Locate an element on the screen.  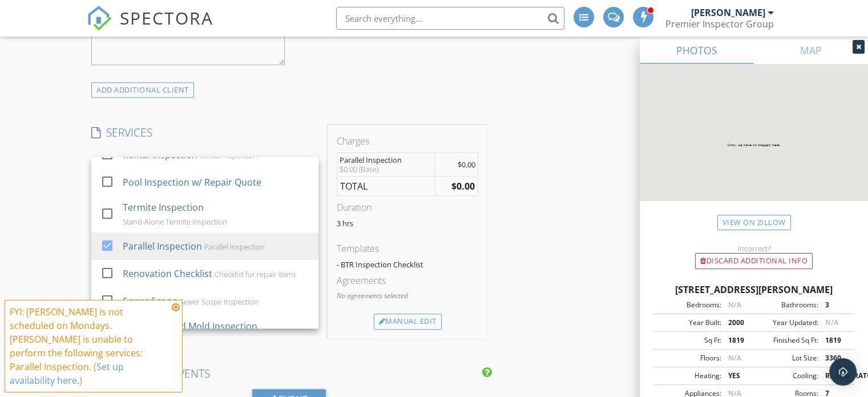
div: Rental Inspection is located at coordinates (228, 155).